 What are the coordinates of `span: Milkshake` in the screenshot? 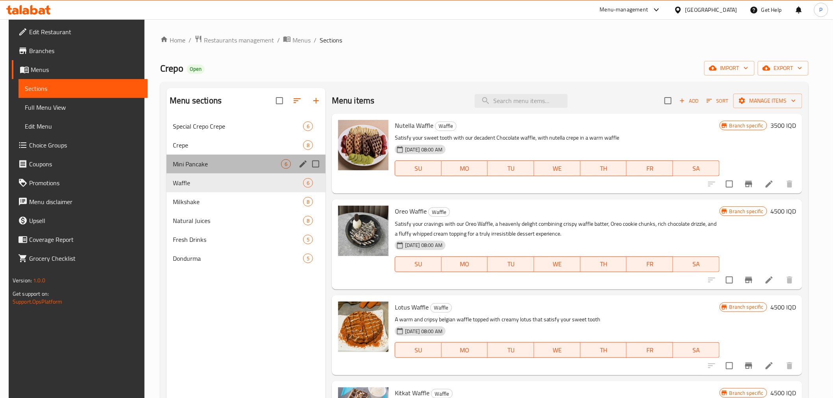 It's located at (238, 202).